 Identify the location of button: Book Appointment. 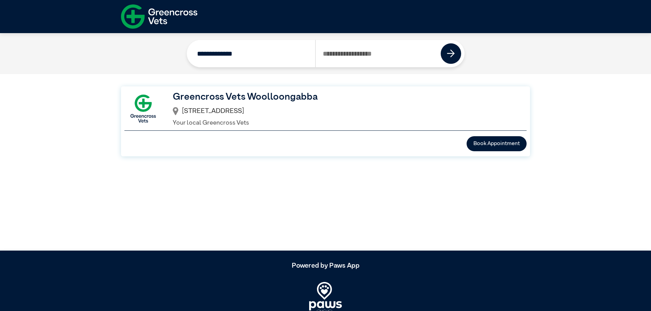
(497, 144).